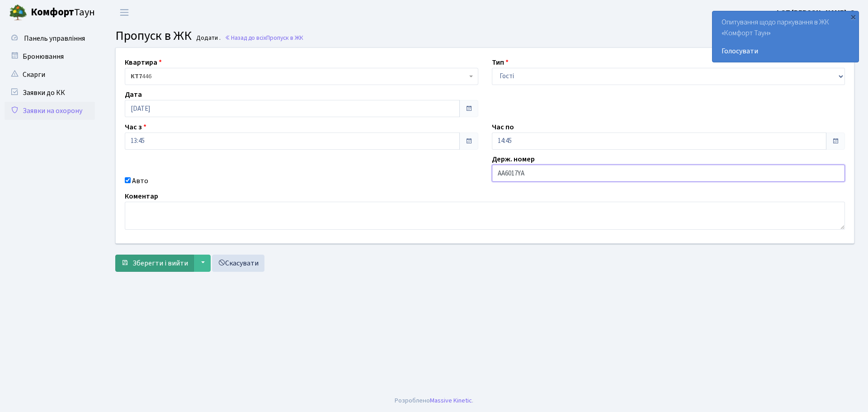  What do you see at coordinates (135, 127) in the screenshot?
I see `label: Час з` at bounding box center [135, 127].